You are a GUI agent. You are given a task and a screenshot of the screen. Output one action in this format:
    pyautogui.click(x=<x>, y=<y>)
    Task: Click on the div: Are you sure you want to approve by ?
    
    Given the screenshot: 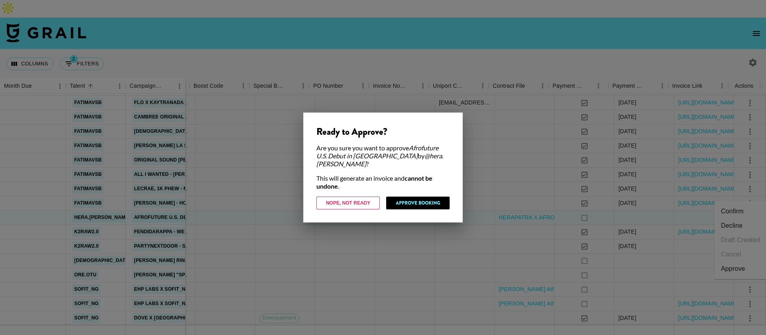 What is the action you would take?
    pyautogui.click(x=383, y=156)
    